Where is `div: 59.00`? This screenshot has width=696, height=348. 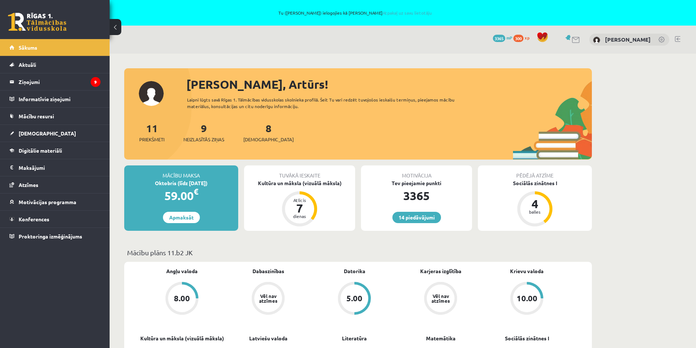
div: 59.00 is located at coordinates (181, 196).